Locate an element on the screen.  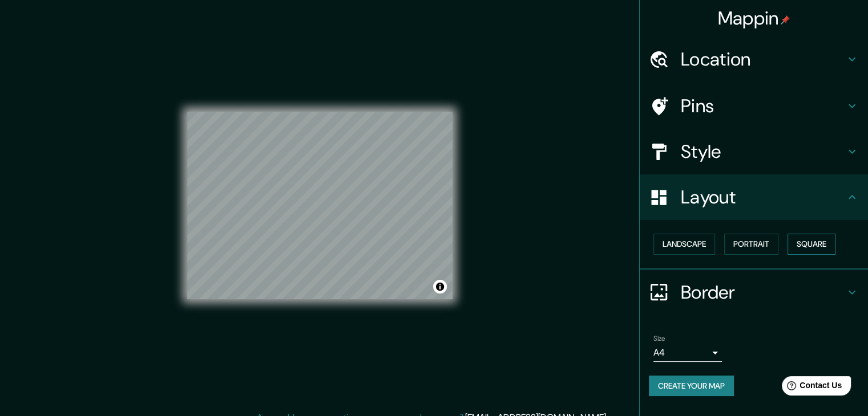
label: Size is located at coordinates (659, 338).